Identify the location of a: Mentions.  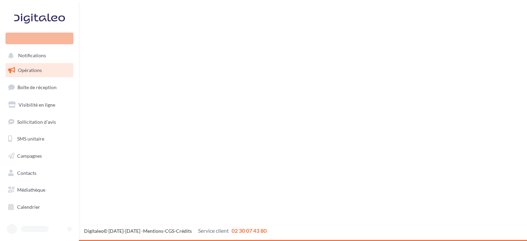
(153, 231).